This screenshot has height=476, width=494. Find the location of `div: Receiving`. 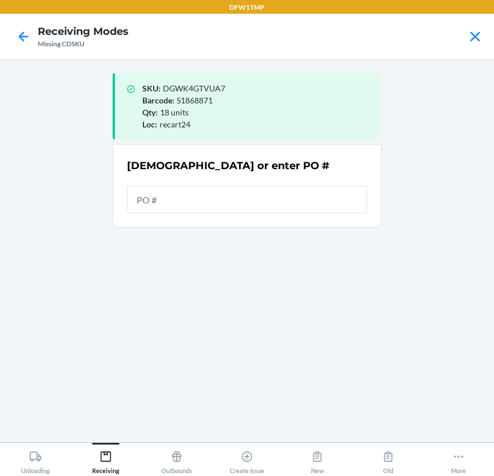

div: Receiving is located at coordinates (106, 460).